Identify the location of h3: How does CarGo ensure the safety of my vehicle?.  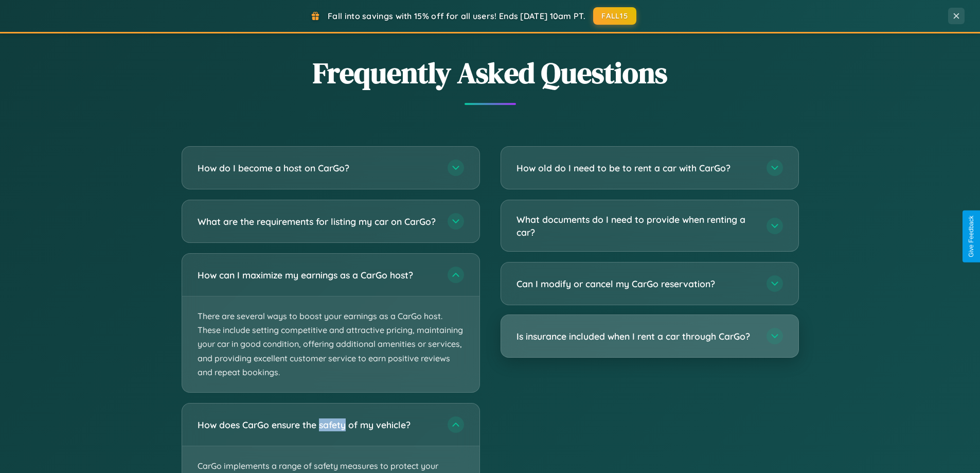
(317, 425).